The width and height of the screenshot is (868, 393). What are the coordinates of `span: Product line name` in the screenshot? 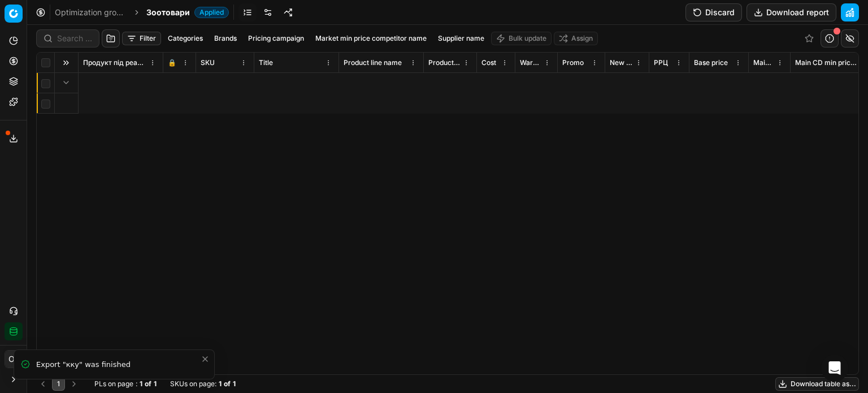 It's located at (373, 63).